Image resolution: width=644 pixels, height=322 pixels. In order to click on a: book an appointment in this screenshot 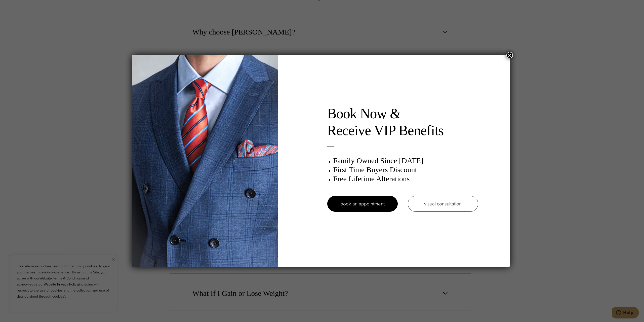, I will do `click(362, 203)`.